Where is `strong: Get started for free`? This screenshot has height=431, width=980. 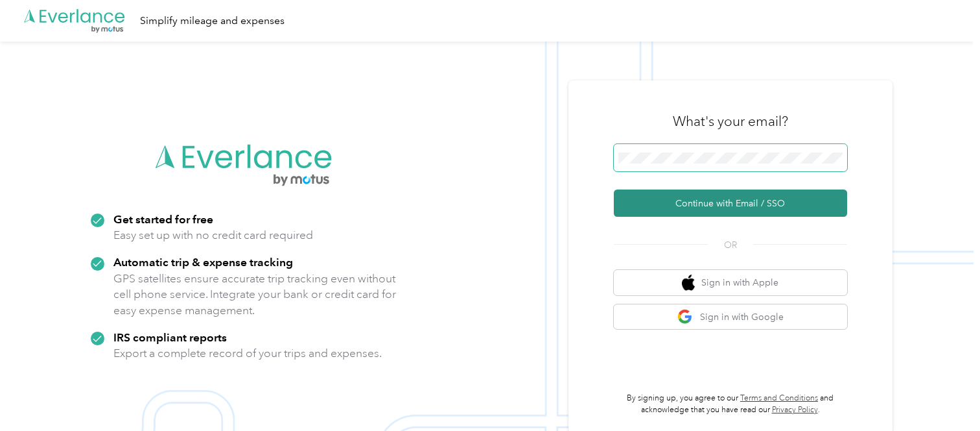
strong: Get started for free is located at coordinates (163, 219).